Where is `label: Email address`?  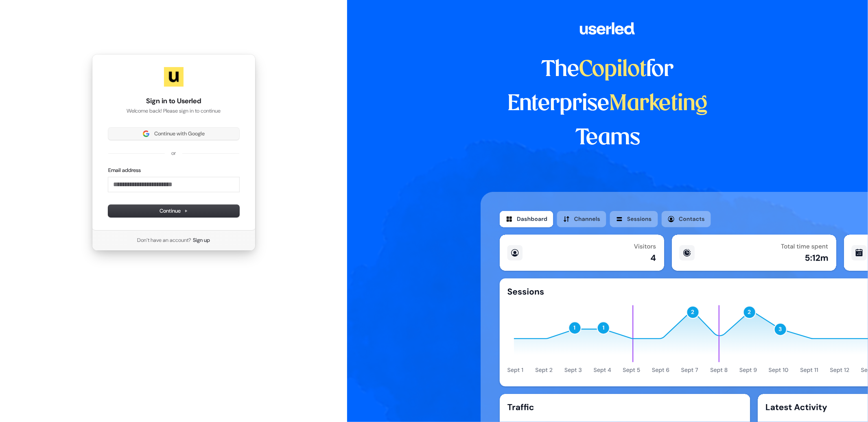
label: Email address is located at coordinates (124, 170).